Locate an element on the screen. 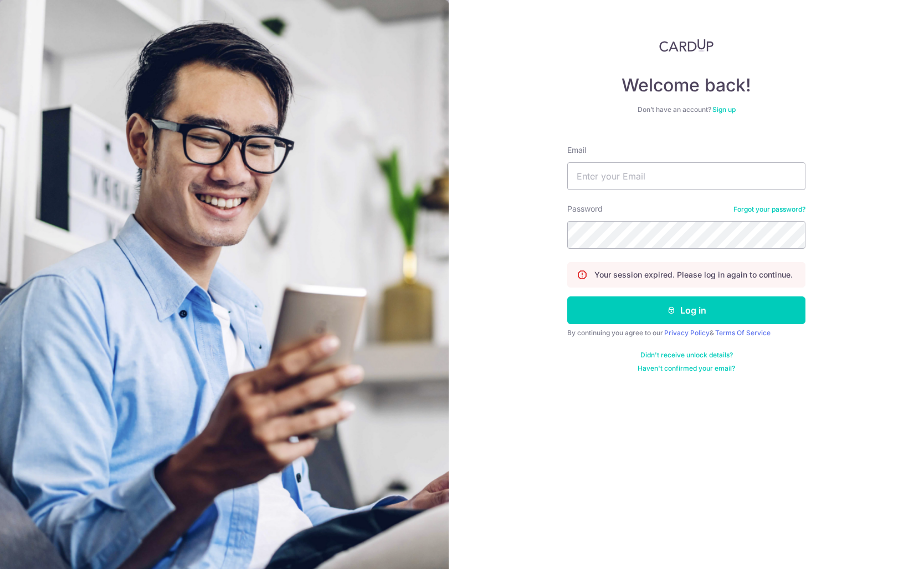 The height and width of the screenshot is (569, 924). label: Email is located at coordinates (576, 150).